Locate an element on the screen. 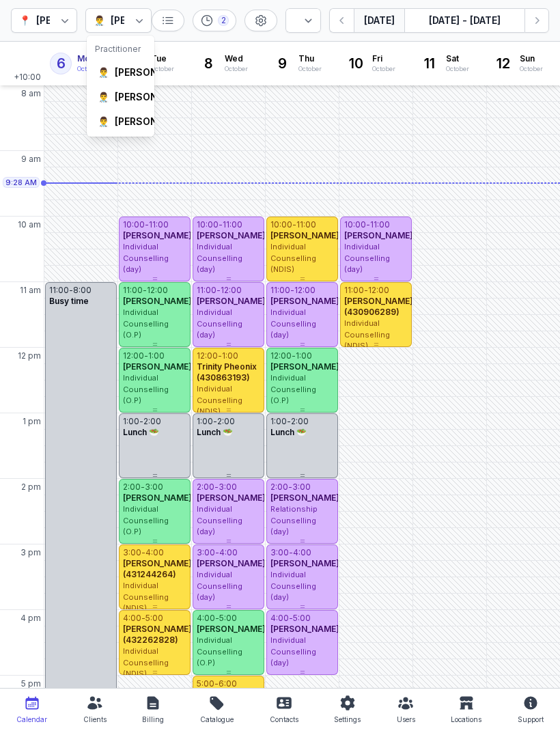  span: Tue is located at coordinates (163, 59).